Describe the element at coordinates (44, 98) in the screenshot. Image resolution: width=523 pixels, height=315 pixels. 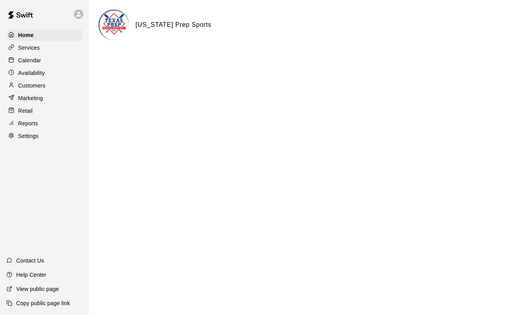
I see `a: Marketing` at that location.